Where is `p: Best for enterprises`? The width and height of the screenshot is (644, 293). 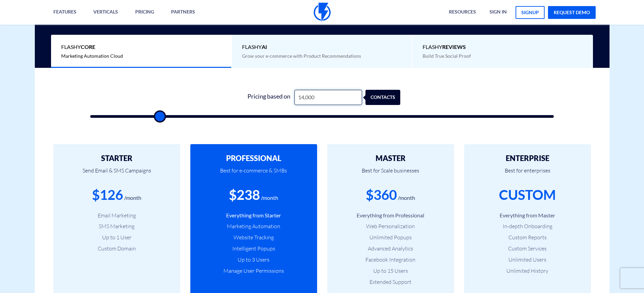
p: Best for enterprises is located at coordinates (527, 174).